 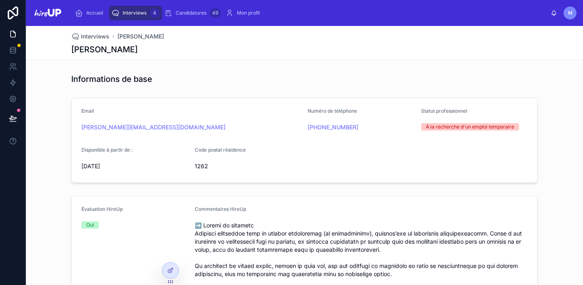 What do you see at coordinates (310, 13) in the screenshot?
I see `div: scrollable content` at bounding box center [310, 13].